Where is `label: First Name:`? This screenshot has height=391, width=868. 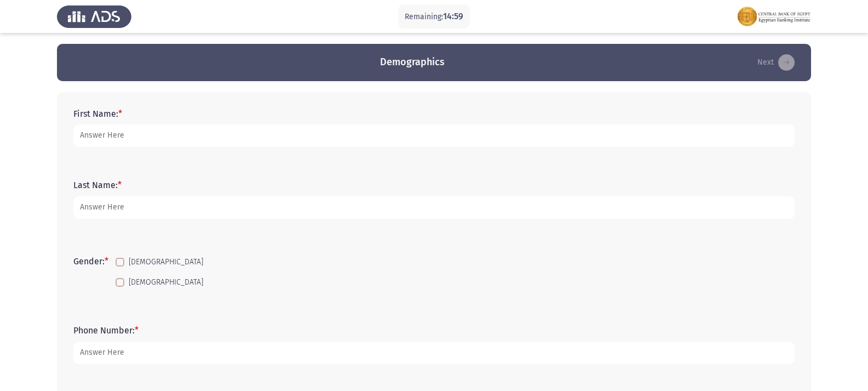
label: First Name: is located at coordinates (98, 114).